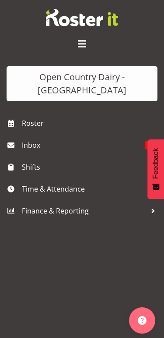 The width and height of the screenshot is (164, 338). What do you see at coordinates (143, 321) in the screenshot?
I see `img: help-xxl-2.png` at bounding box center [143, 321].